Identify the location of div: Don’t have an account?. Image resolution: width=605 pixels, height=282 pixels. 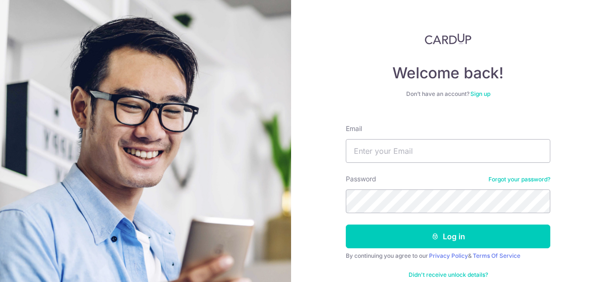
(448, 94).